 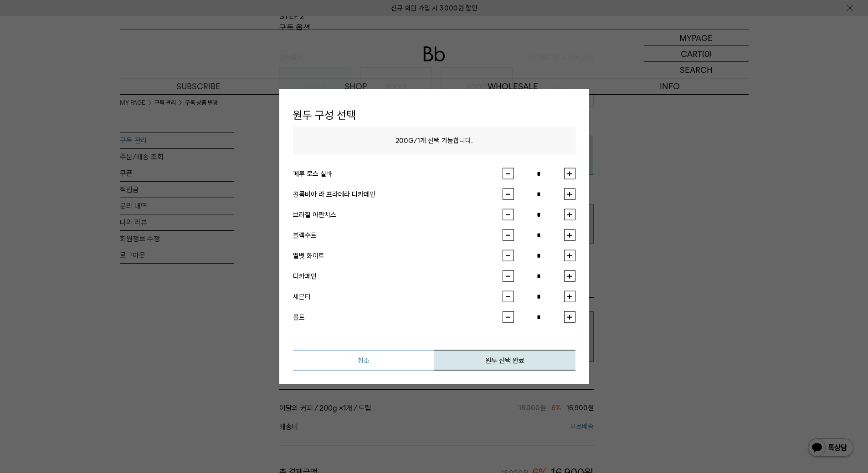 I want to click on p: / 개 선택 가능합니다., so click(x=434, y=141).